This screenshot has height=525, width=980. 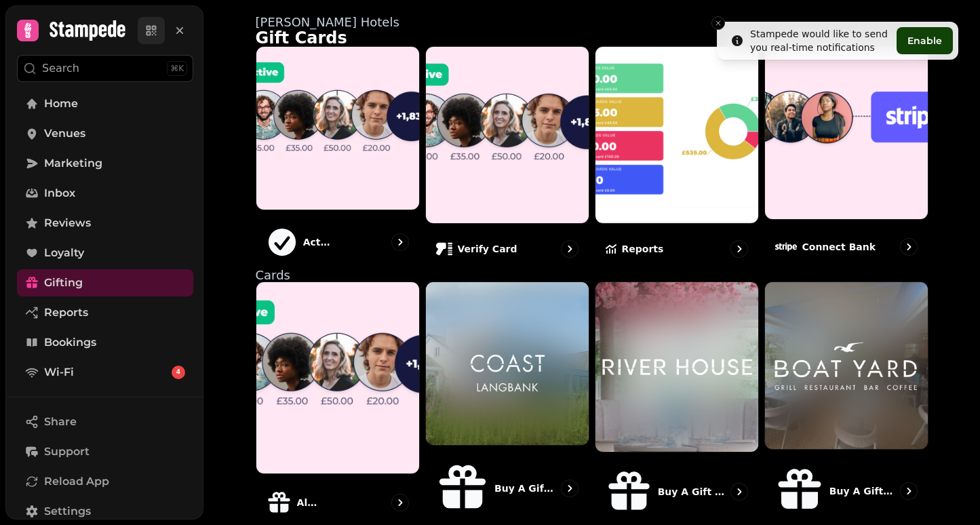 I want to click on span: Share, so click(x=61, y=422).